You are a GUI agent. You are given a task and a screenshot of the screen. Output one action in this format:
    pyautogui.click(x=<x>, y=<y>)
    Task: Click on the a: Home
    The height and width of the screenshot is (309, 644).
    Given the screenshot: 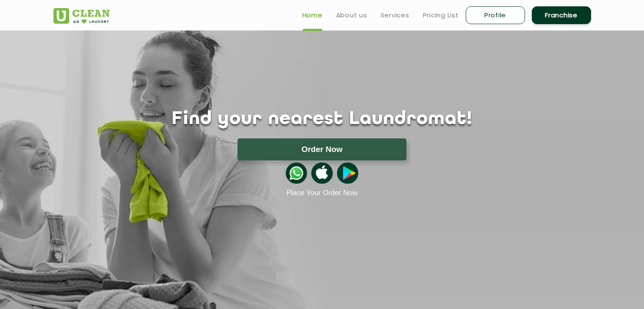 What is the action you would take?
    pyautogui.click(x=312, y=15)
    